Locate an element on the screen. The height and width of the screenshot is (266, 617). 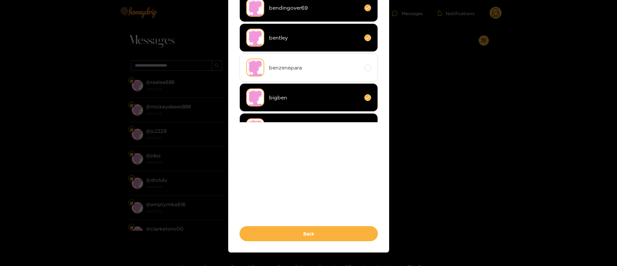
button: Back is located at coordinates (309, 234).